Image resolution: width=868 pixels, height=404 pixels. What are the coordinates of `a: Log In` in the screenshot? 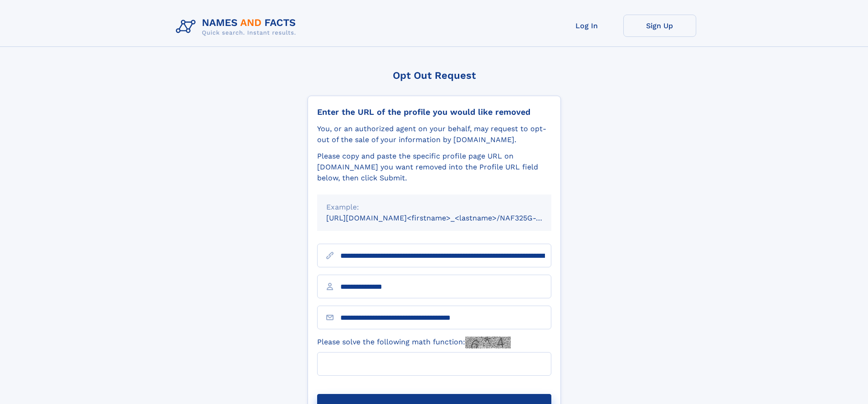 It's located at (587, 25).